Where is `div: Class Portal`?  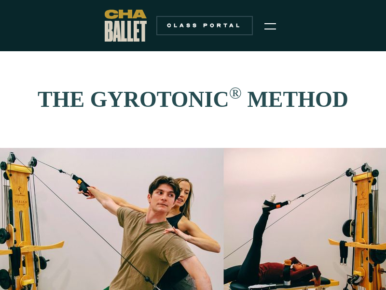 div: Class Portal is located at coordinates (205, 26).